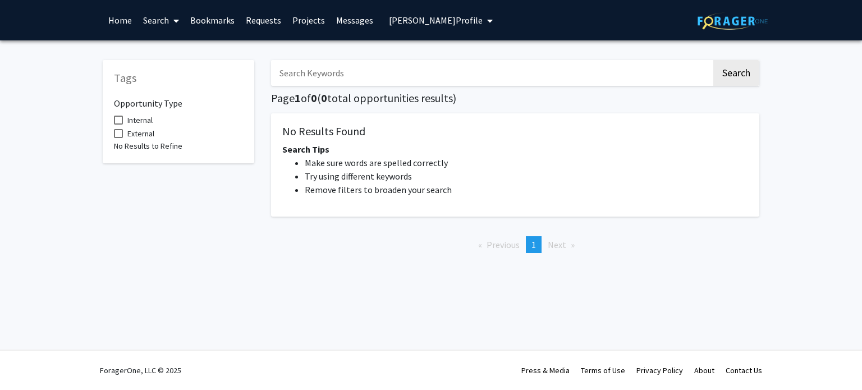 The image size is (862, 390). I want to click on a: About, so click(704, 370).